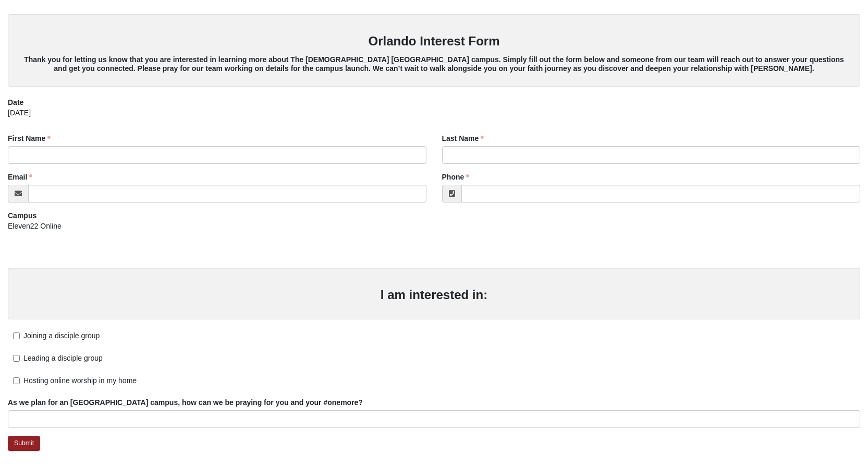 The height and width of the screenshot is (464, 868). I want to click on input: Leading a disciple group, so click(16, 358).